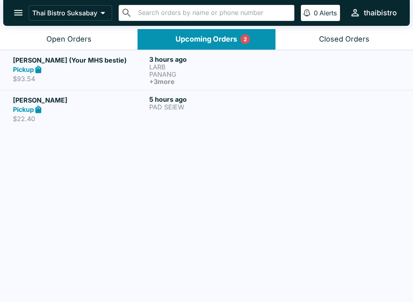  I want to click on p: $22.40, so click(79, 119).